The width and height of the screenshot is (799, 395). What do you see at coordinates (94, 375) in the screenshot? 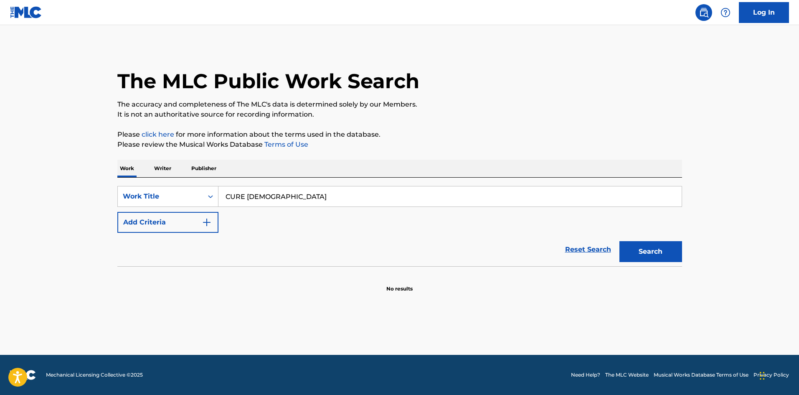
I see `span: Mechanical Licensing Collective © 2025` at bounding box center [94, 375].